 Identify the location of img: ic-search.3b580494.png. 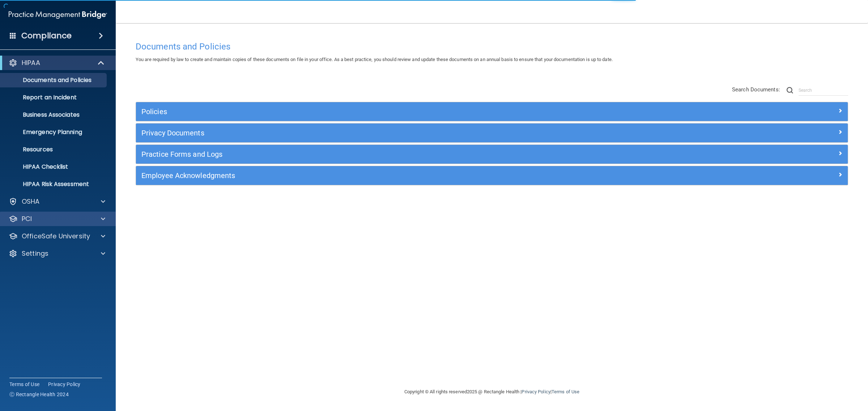
(790, 90).